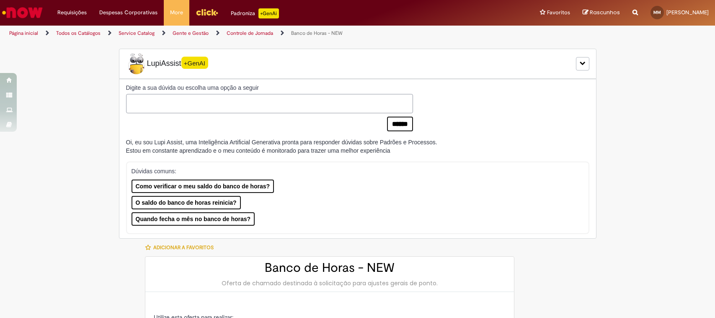 Image resolution: width=715 pixels, height=318 pixels. Describe the element at coordinates (181, 247) in the screenshot. I see `button: Adicionar a Favoritos` at that location.